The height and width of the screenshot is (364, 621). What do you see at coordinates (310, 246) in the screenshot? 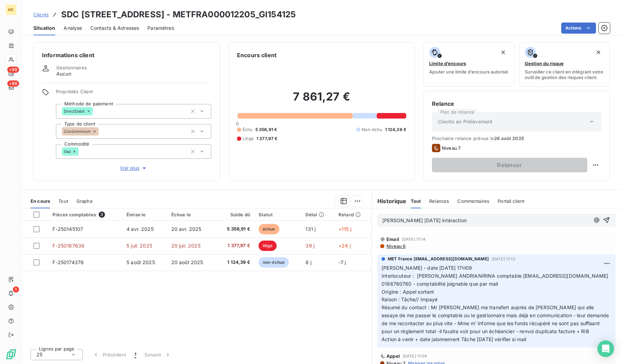
I see `span: 39 j` at bounding box center [310, 246].